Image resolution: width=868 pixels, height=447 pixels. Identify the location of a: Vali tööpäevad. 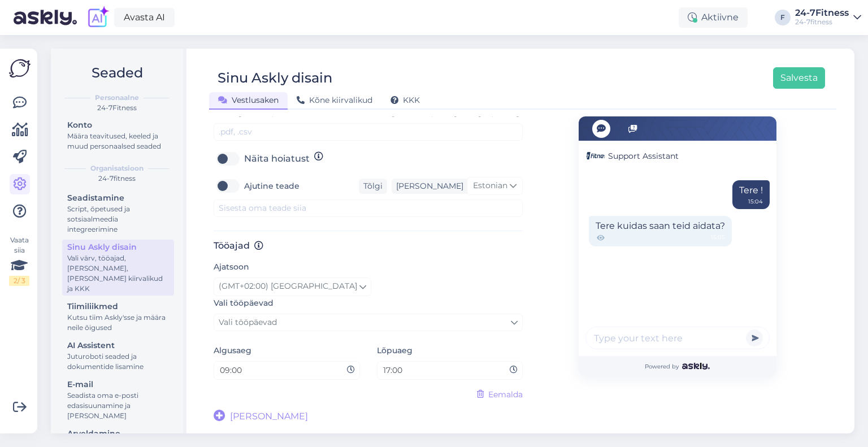
(368, 322).